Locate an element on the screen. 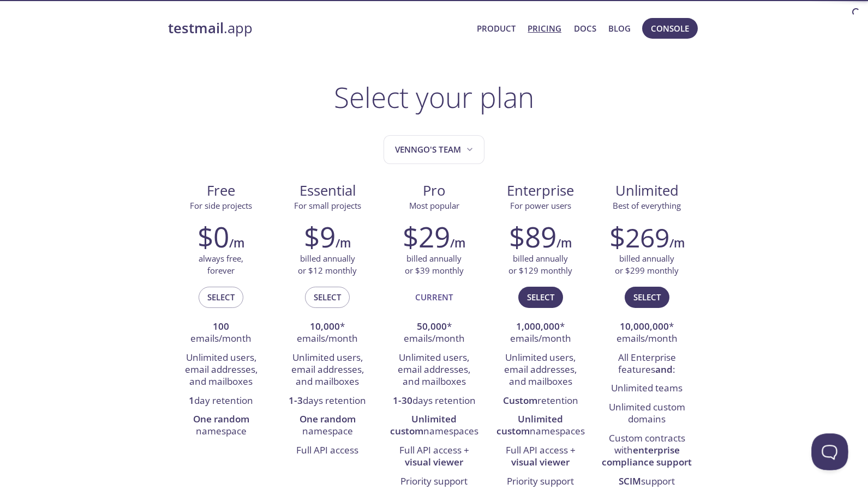 This screenshot has width=868, height=490. strong: enterprise compliance support is located at coordinates (646, 456).